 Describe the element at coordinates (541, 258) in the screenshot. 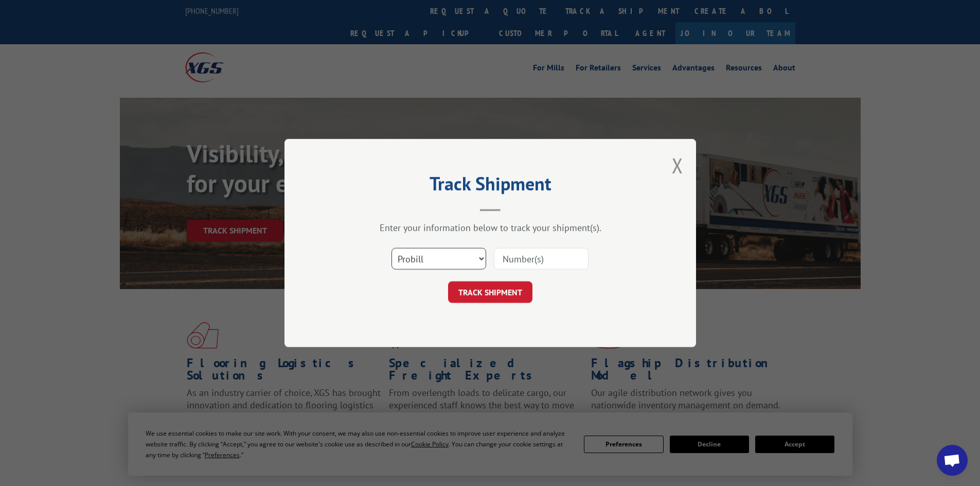

I see `input: Number(s)` at that location.